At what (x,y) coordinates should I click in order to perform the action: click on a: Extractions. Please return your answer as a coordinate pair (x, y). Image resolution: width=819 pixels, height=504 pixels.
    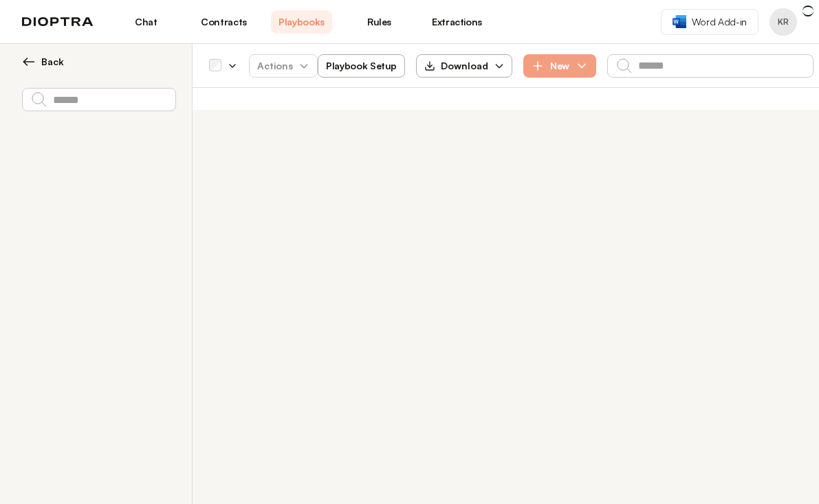
    Looking at the image, I should click on (456, 22).